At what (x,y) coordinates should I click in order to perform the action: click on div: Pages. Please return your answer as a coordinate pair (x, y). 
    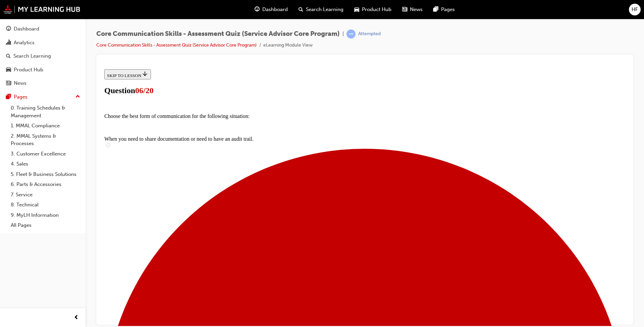
    Looking at the image, I should click on (20, 97).